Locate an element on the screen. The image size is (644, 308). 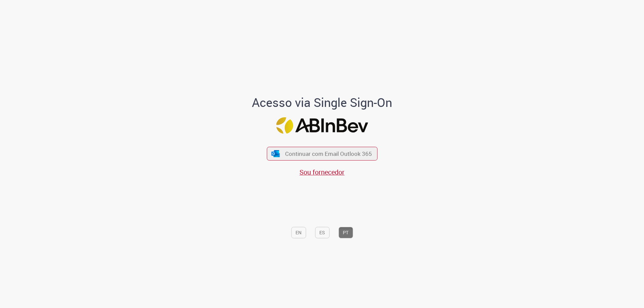
h1: Acesso via Single Sign-On is located at coordinates (322, 102).